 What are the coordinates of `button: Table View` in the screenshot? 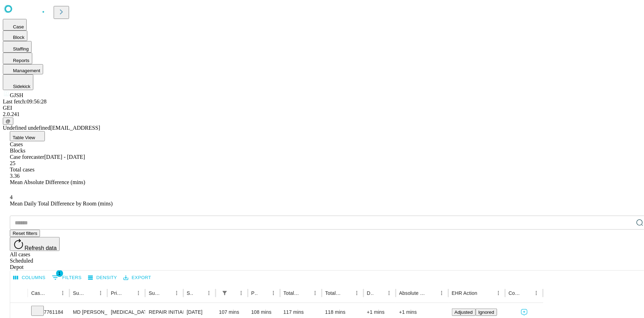 It's located at (27, 136).